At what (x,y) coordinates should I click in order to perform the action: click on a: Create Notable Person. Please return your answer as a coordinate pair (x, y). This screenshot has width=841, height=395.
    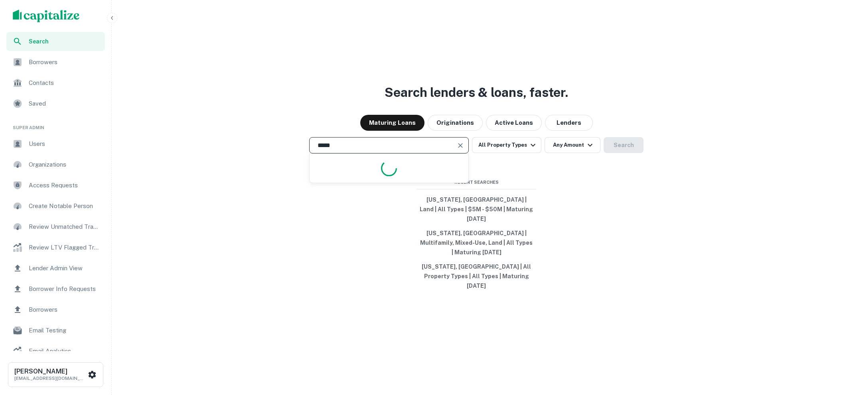
    Looking at the image, I should click on (55, 206).